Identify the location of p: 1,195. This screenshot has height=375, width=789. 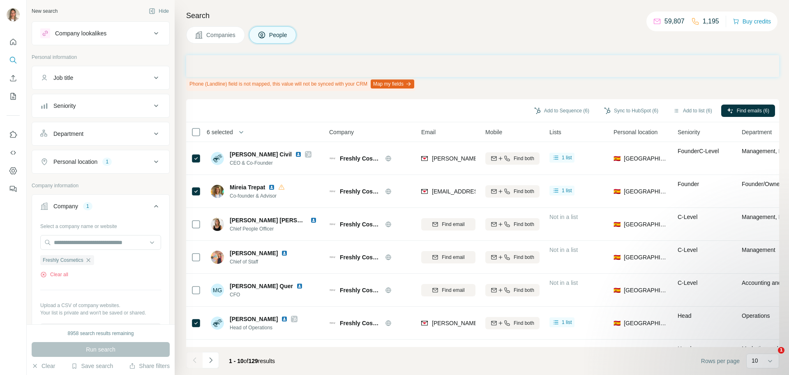
(711, 21).